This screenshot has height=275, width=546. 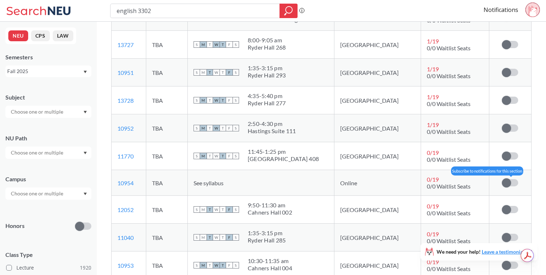 What do you see at coordinates (48, 138) in the screenshot?
I see `div: NU Path` at bounding box center [48, 138].